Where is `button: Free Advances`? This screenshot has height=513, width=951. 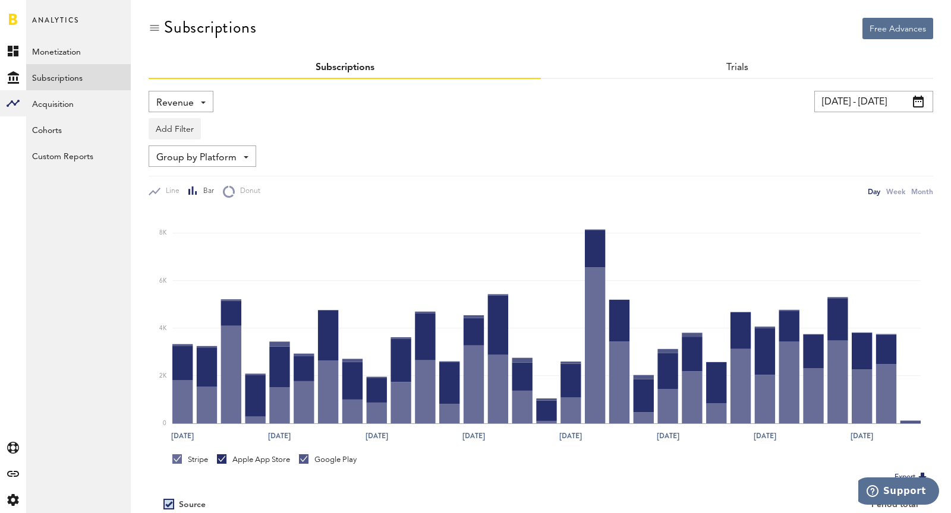
button: Free Advances is located at coordinates (897, 29).